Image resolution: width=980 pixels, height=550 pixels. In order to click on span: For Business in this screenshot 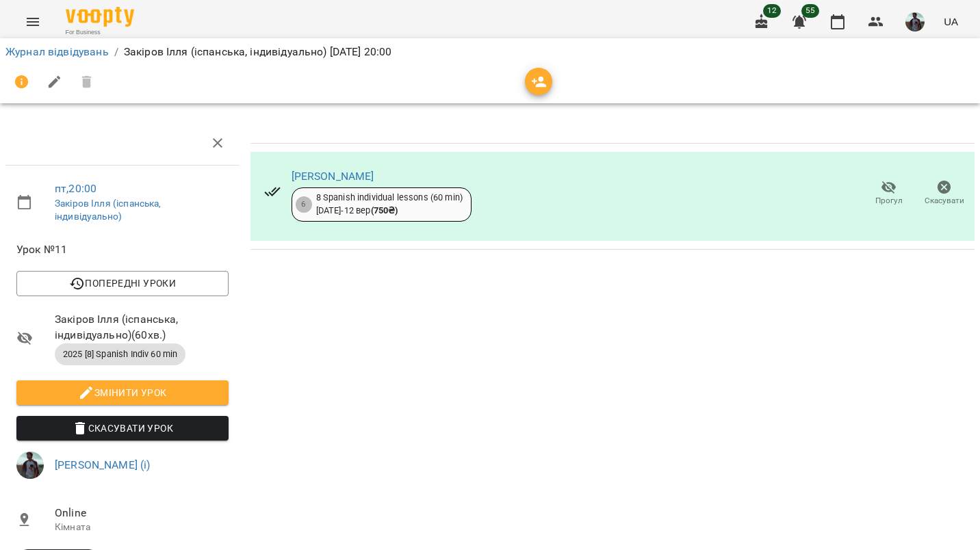, I will do `click(100, 32)`.